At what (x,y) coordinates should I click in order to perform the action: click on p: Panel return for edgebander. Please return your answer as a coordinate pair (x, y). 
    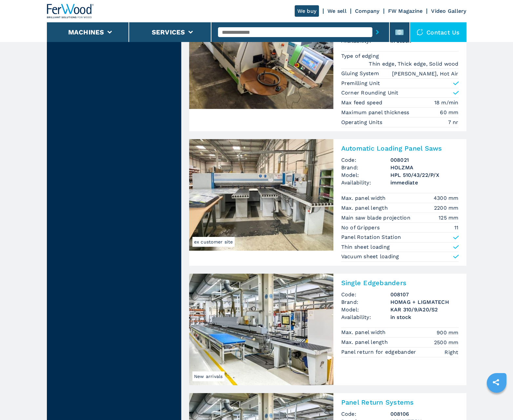
    Looking at the image, I should click on (380, 352).